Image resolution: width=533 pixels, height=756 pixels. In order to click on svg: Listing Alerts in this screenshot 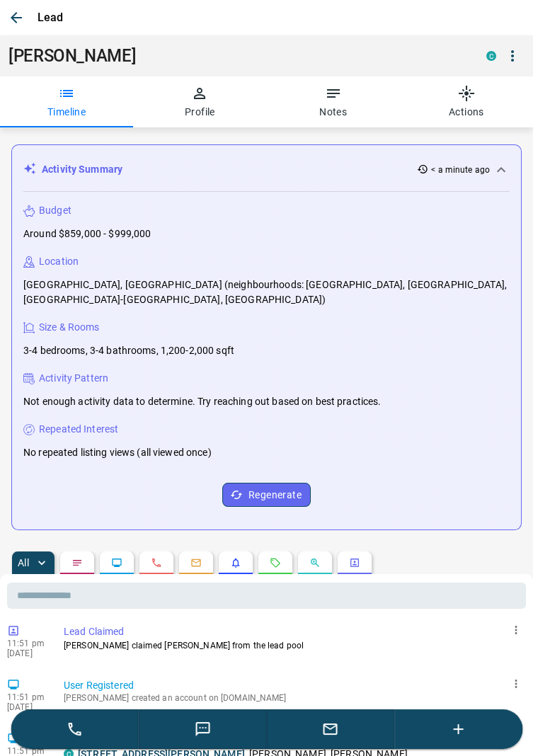, I will do `click(235, 563)`.